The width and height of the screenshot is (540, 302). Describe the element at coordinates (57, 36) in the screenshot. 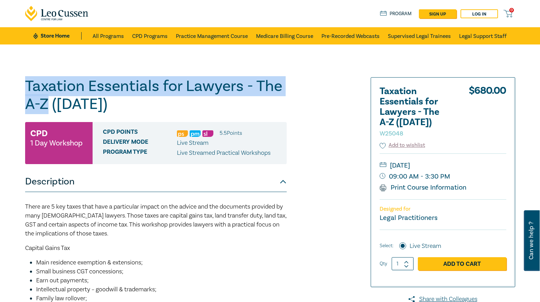

I see `a: Store Home` at that location.